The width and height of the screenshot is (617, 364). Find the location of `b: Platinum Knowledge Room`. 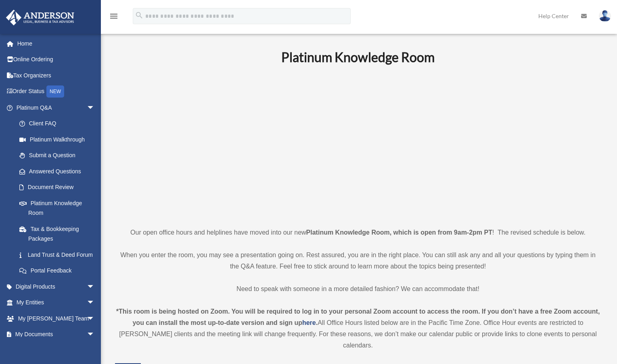

b: Platinum Knowledge Room is located at coordinates (358, 57).